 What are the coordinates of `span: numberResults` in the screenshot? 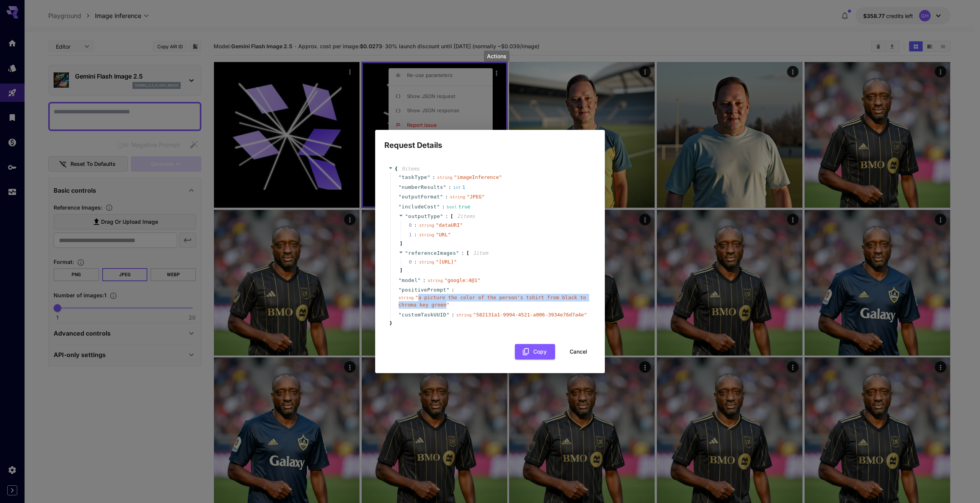 It's located at (422, 188).